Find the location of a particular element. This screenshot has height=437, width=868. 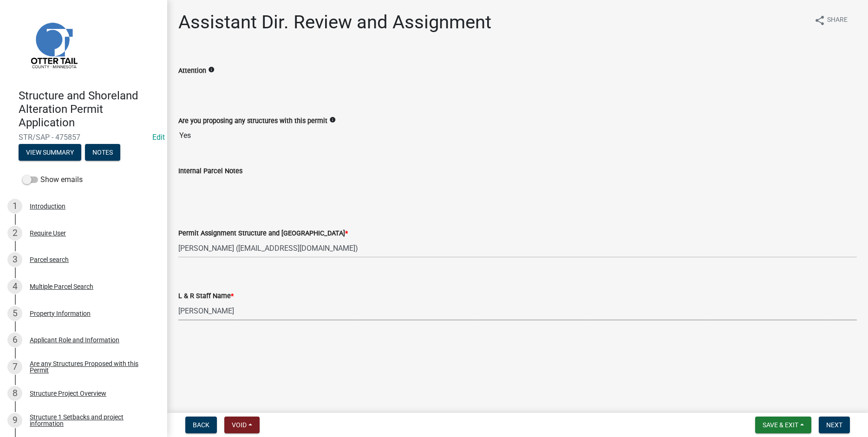

label: Internal Parcel Notes is located at coordinates (211, 171).